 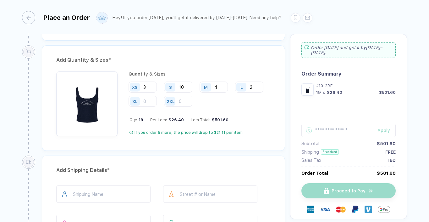 I want to click on div: Place an Order, so click(x=66, y=18).